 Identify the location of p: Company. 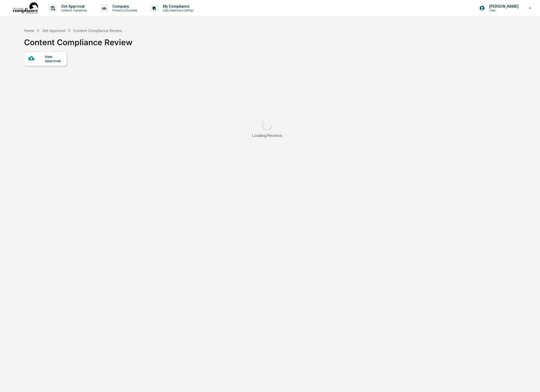
(124, 6).